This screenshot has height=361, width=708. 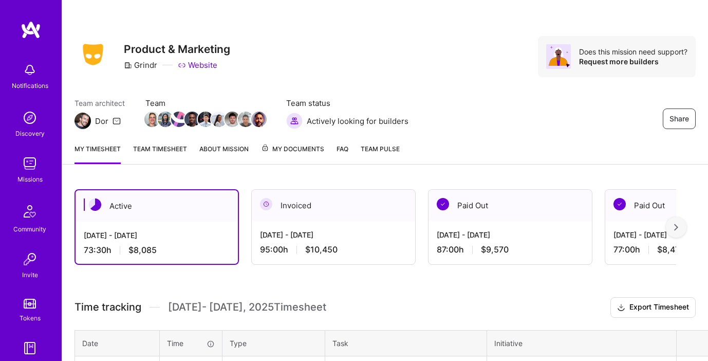 What do you see at coordinates (100, 103) in the screenshot?
I see `span: Team architect` at bounding box center [100, 103].